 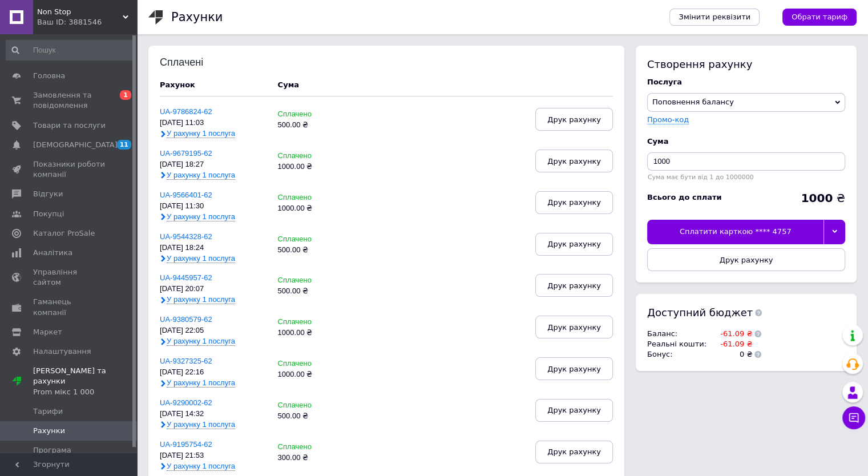 I want to click on a: UA-9679195-62, so click(x=186, y=153).